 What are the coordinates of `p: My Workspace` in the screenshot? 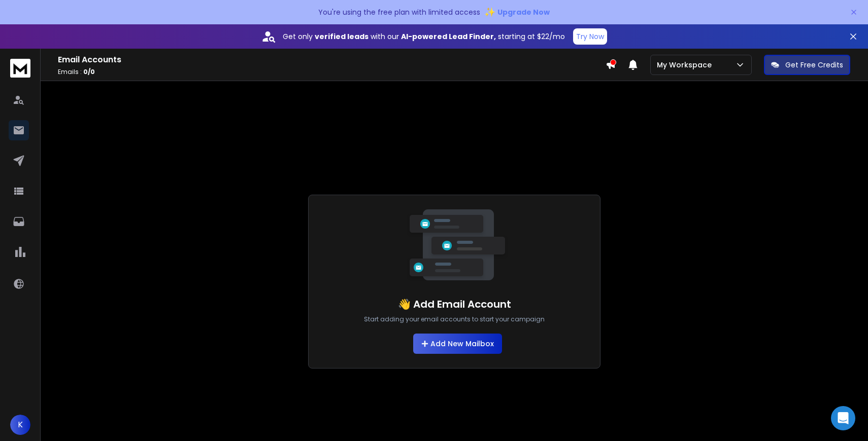 It's located at (686, 65).